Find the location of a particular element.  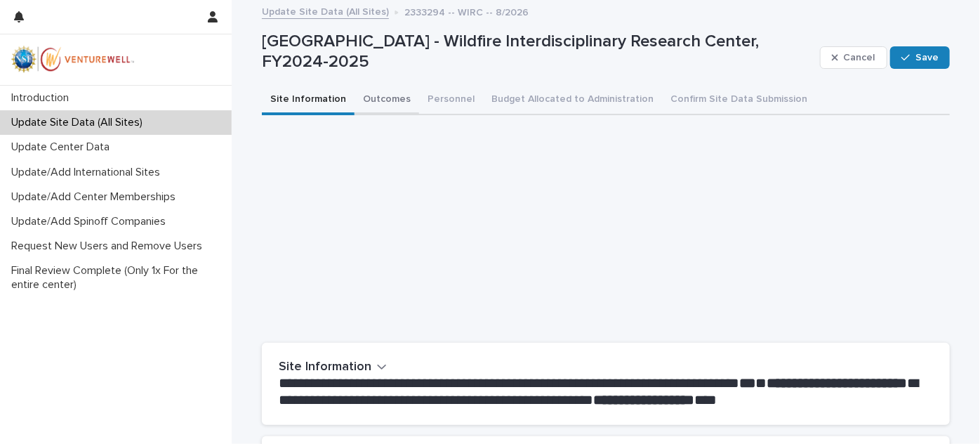

button: Personnel is located at coordinates (451, 101).